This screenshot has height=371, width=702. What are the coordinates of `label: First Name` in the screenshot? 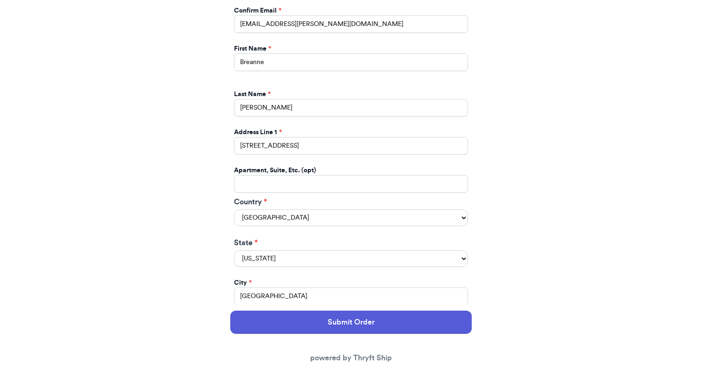 It's located at (253, 49).